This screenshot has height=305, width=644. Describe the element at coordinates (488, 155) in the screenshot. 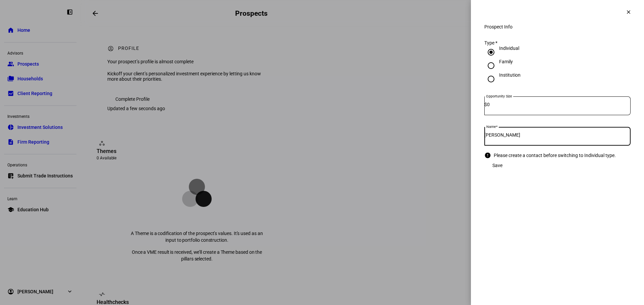

I see `mat-icon: error_outline` at that location.